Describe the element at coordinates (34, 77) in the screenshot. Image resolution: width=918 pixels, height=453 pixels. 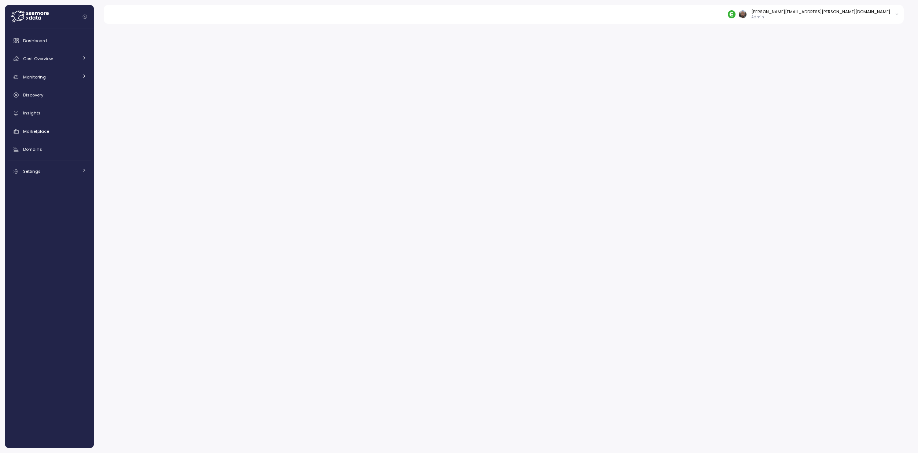
I see `span: Monitoring` at that location.